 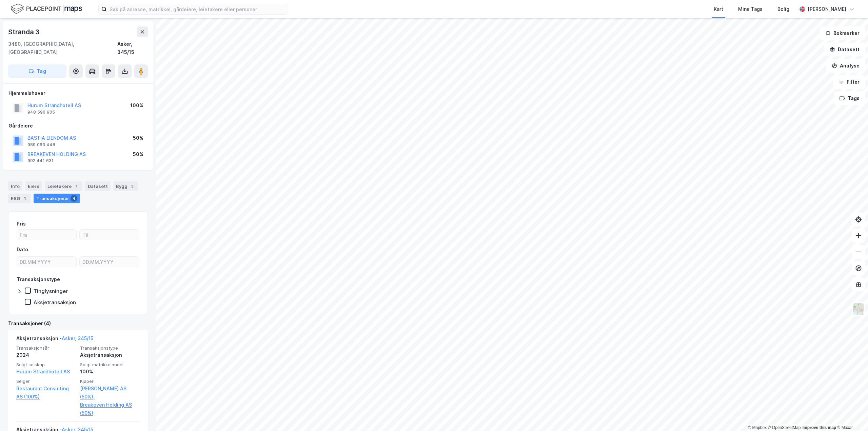 What do you see at coordinates (34, 186) in the screenshot?
I see `div: Eiere` at bounding box center [34, 186].